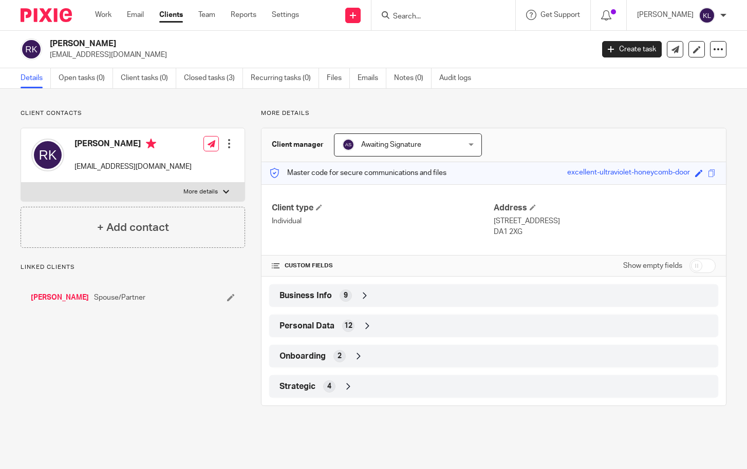 Image resolution: width=747 pixels, height=469 pixels. Describe the element at coordinates (605, 208) in the screenshot. I see `h4: Address` at that location.